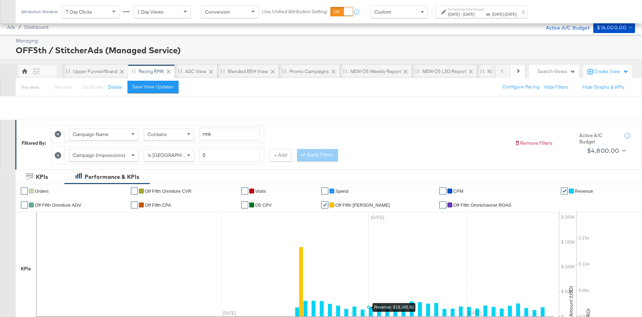 The height and width of the screenshot is (317, 642). I want to click on div: Blended BEH View, so click(248, 71).